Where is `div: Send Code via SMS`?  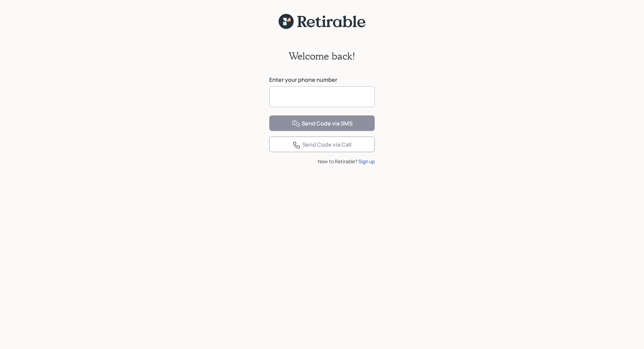 div: Send Code via SMS is located at coordinates (322, 124).